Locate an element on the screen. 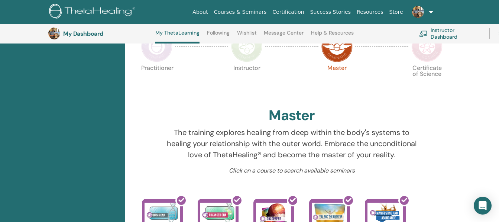 The width and height of the screenshot is (499, 222). a: Message Center is located at coordinates (284, 36).